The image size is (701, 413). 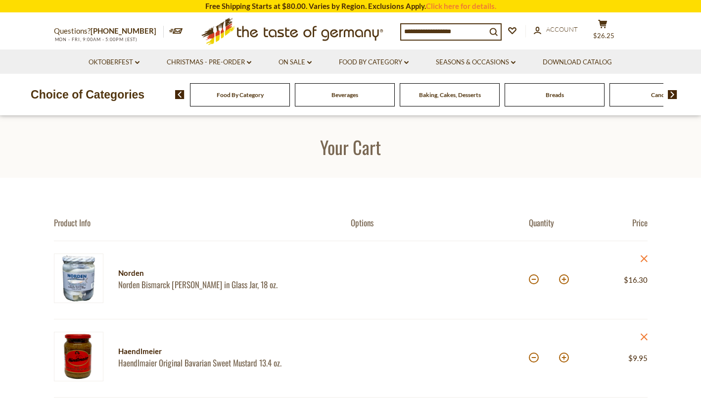 I want to click on a: Haendlmaier Original Bavarian Sweet Mustard 13.4 oz., so click(x=226, y=362).